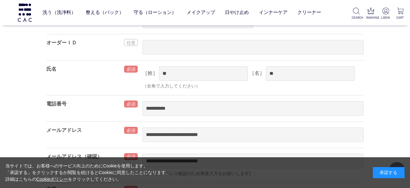  What do you see at coordinates (386, 14) in the screenshot?
I see `a: LOGIN` at bounding box center [386, 14].